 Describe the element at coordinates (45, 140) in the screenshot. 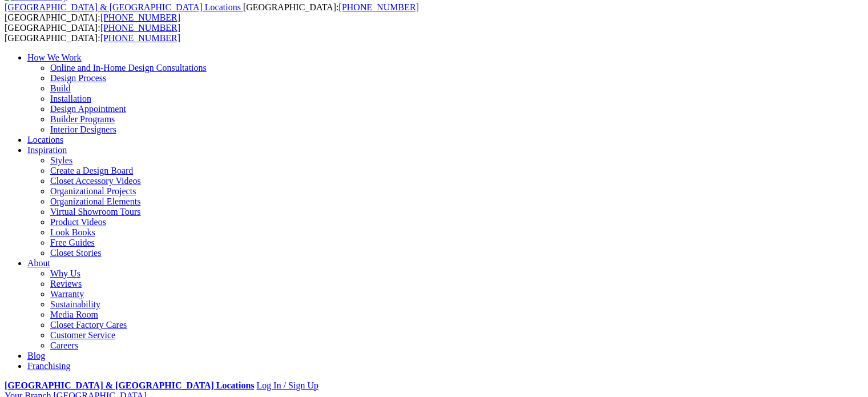

I see `a: Locations` at that location.